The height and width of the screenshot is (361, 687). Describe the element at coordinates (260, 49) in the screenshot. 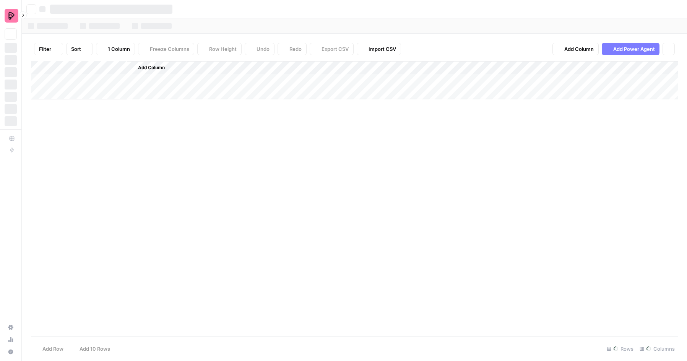

I see `button: Undo` at that location.